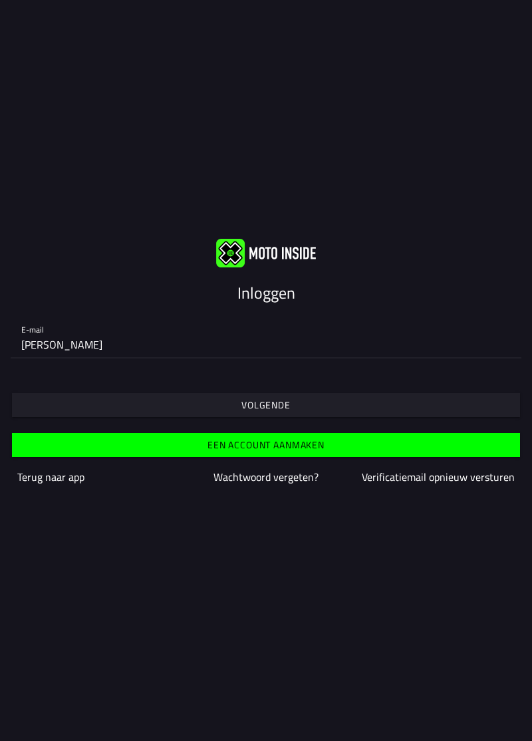 The height and width of the screenshot is (741, 532). Describe the element at coordinates (266, 293) in the screenshot. I see `ion-text: Inloggen` at that location.